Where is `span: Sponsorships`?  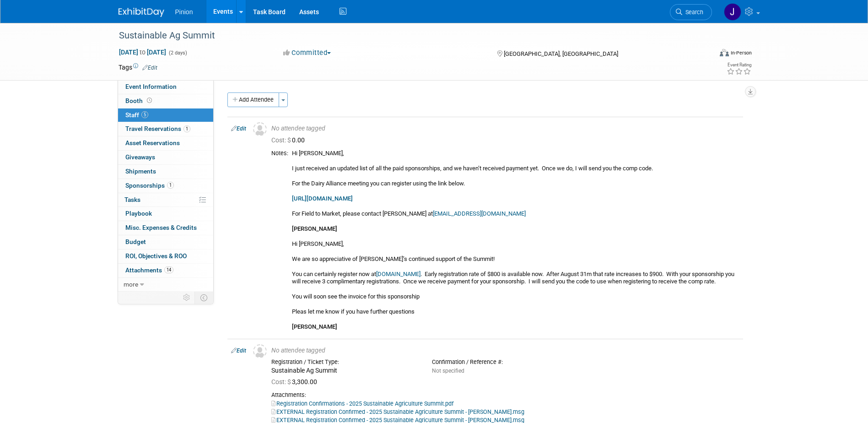 span: Sponsorships is located at coordinates (150, 185).